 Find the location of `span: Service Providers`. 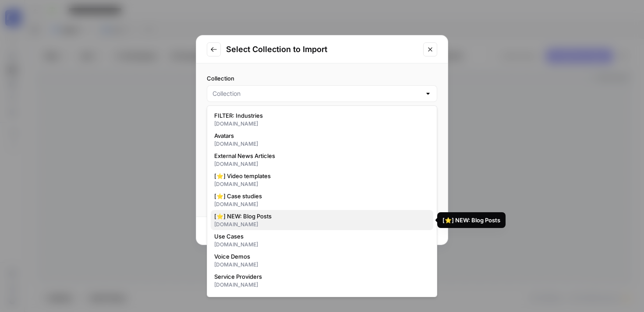

span: Service Providers is located at coordinates (320, 277).